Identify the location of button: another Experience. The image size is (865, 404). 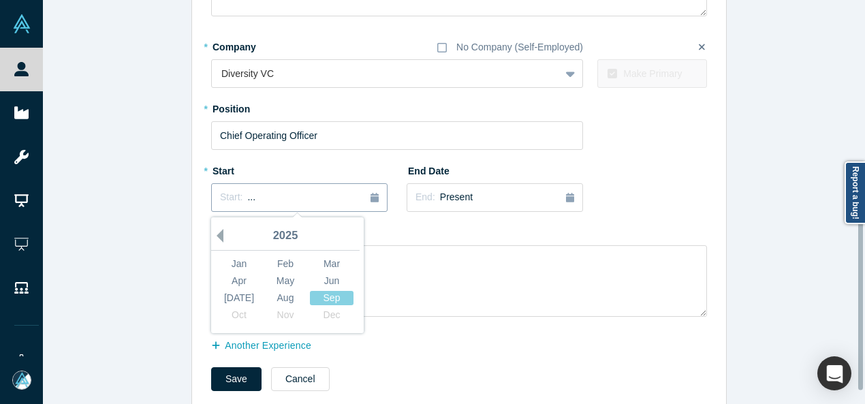
(268, 345).